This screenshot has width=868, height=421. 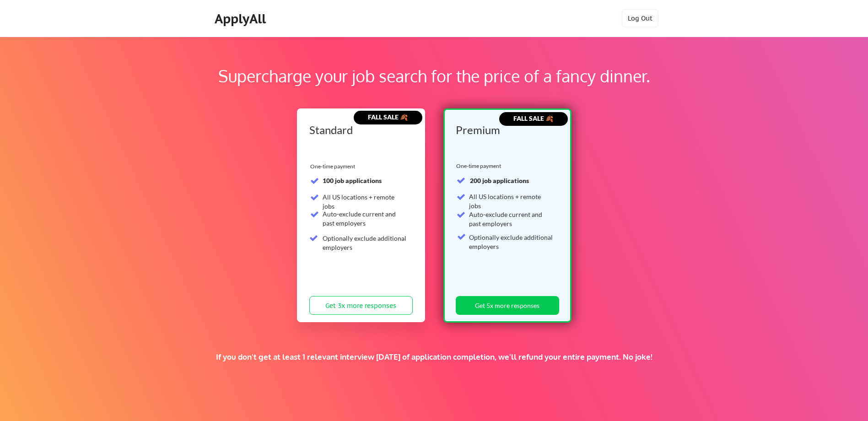 I want to click on div: Supercharge your job search for the price of a fancy dinner., so click(x=434, y=76).